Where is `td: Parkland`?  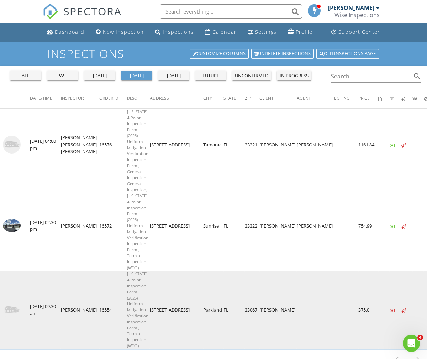
td: Parkland is located at coordinates (213, 310).